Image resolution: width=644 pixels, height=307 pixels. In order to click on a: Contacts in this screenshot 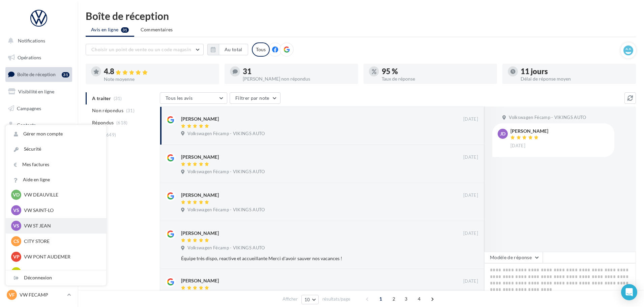, I will do `click(39, 125)`.